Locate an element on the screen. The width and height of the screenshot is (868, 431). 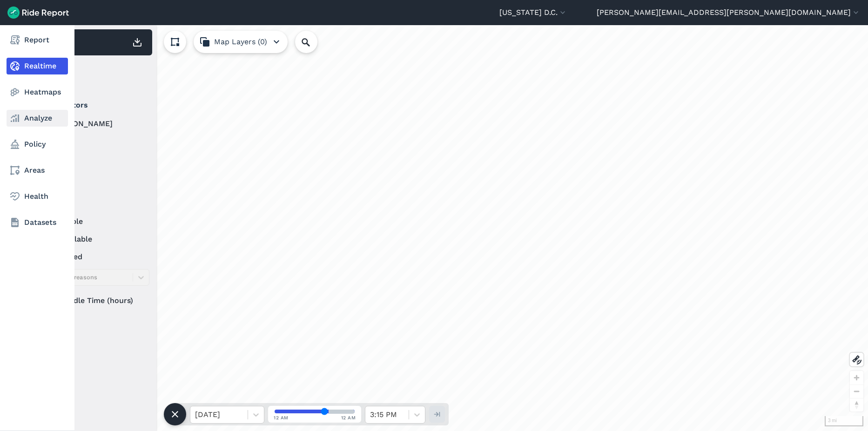
a: Report is located at coordinates (37, 40).